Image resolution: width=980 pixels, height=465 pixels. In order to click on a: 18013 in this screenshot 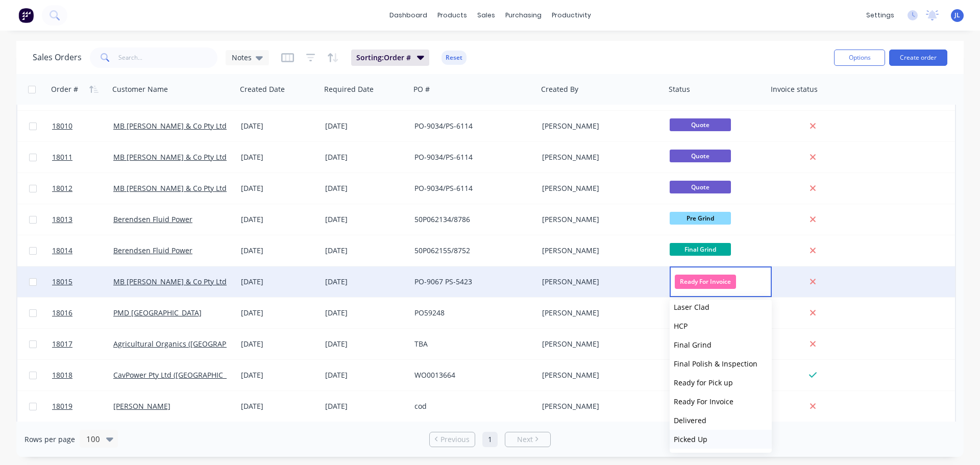, I will do `click(83, 220)`.